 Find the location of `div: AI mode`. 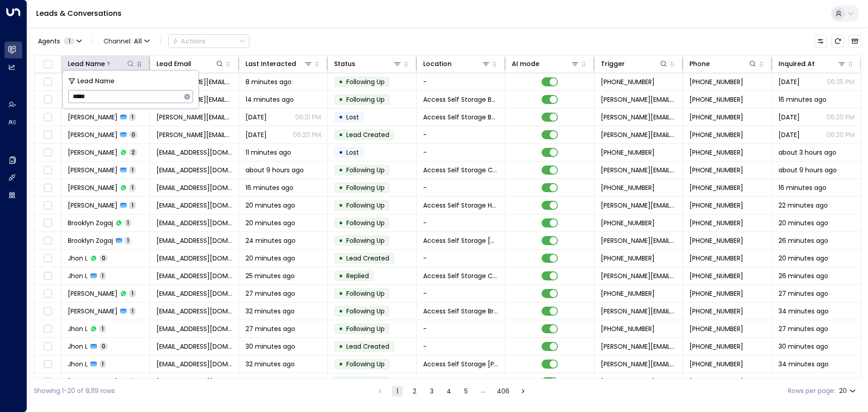

div: AI mode is located at coordinates (525, 64).